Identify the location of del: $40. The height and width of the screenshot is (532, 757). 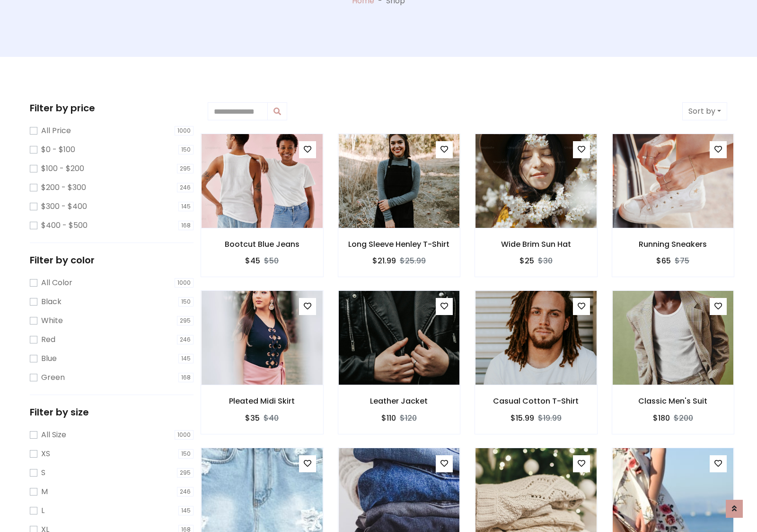
(272, 417).